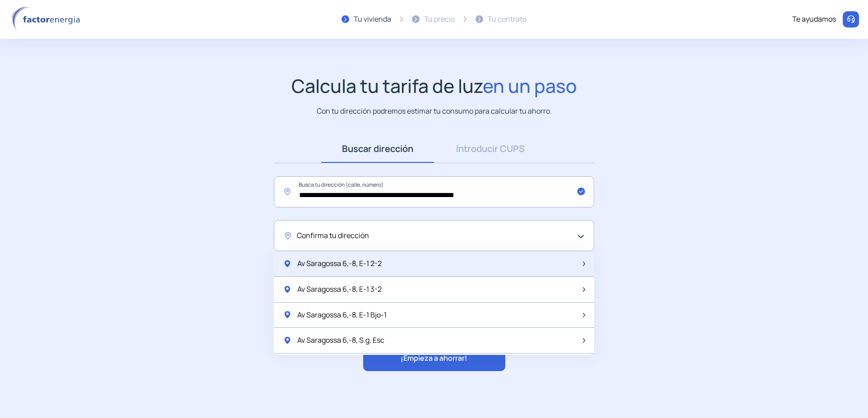  Describe the element at coordinates (434, 111) in the screenshot. I see `p: Con tu dirección podremos estimar tu consumo para calcular tu ahorro.` at that location.